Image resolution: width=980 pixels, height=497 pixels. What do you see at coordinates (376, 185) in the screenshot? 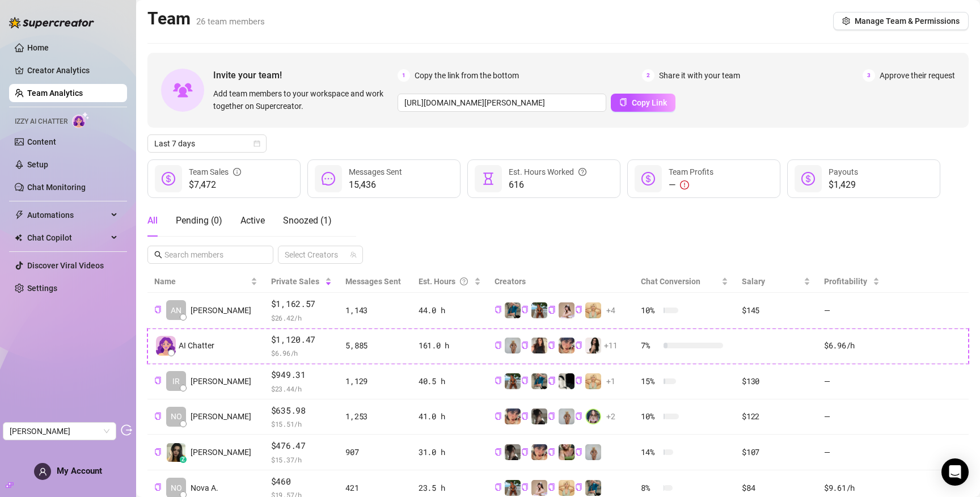
I see `span: 15,436` at bounding box center [376, 185].